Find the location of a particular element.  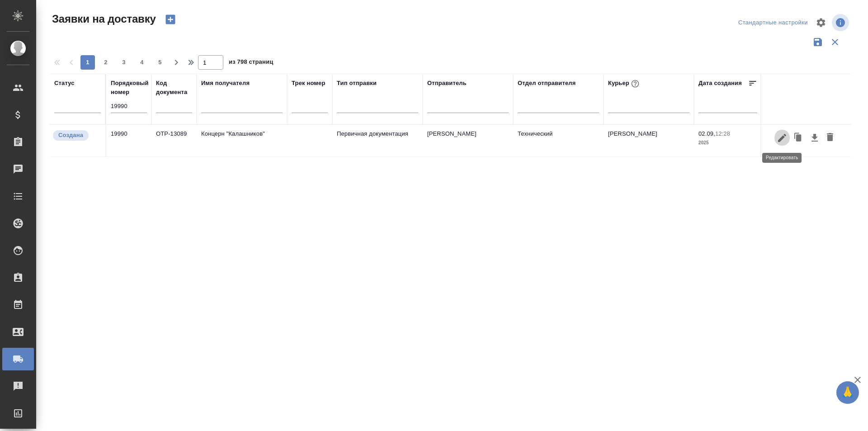

button: Сохранить фильтры is located at coordinates (818, 42).